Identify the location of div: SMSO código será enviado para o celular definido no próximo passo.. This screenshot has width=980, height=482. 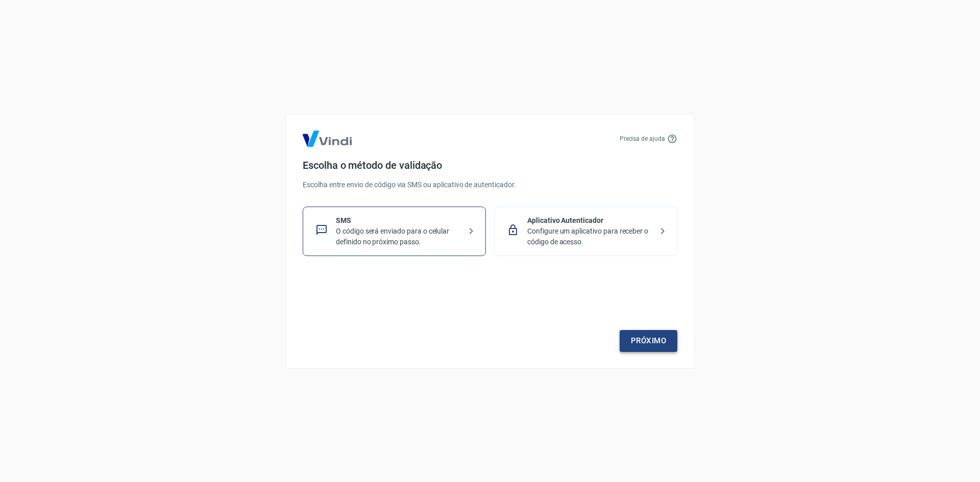
(394, 231).